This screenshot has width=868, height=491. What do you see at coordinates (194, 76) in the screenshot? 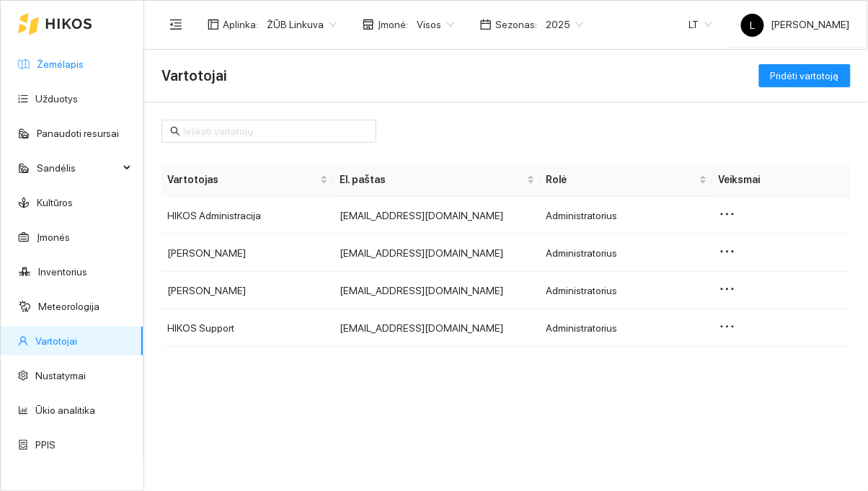
I see `span: Vartotojai` at bounding box center [194, 76].